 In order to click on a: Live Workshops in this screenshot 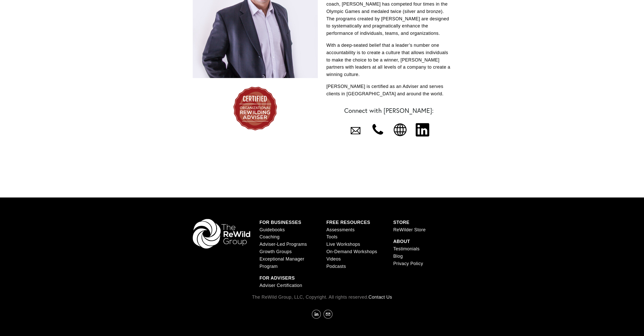, I will do `click(343, 244)`.